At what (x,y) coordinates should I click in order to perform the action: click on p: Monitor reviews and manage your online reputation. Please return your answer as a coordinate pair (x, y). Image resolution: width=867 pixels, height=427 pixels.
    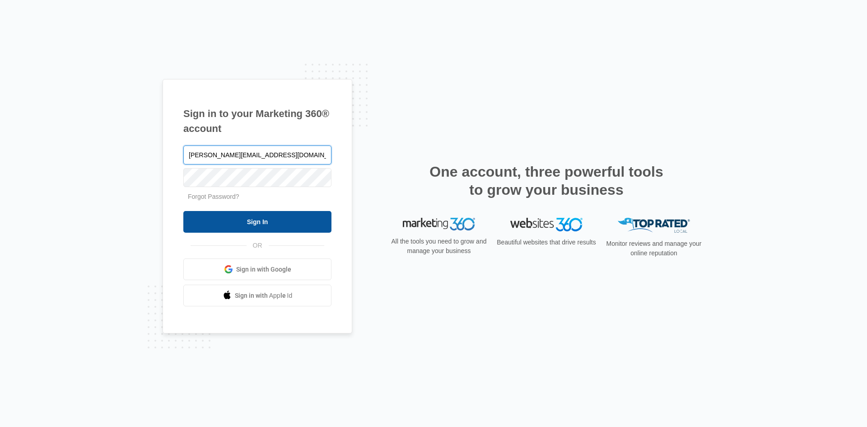
    Looking at the image, I should click on (654, 248).